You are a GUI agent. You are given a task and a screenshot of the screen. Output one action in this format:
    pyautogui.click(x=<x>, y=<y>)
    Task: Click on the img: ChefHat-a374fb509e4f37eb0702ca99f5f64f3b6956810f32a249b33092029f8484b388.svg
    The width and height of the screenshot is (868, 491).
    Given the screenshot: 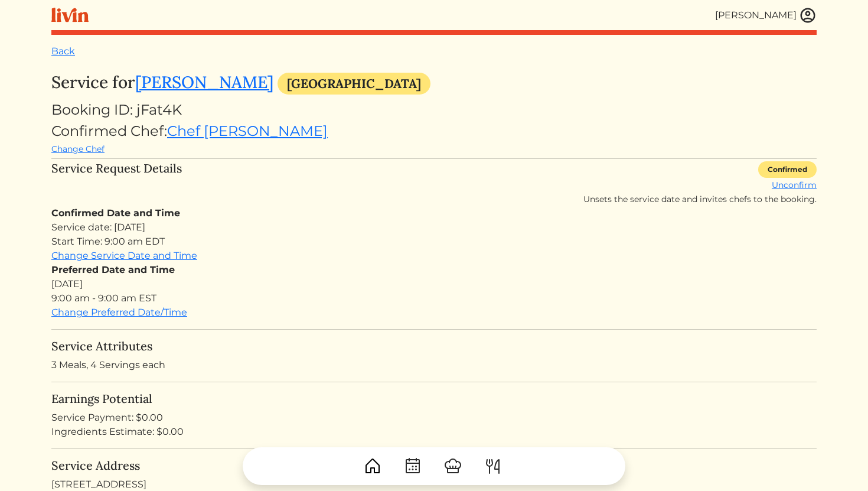 What is the action you would take?
    pyautogui.click(x=453, y=466)
    